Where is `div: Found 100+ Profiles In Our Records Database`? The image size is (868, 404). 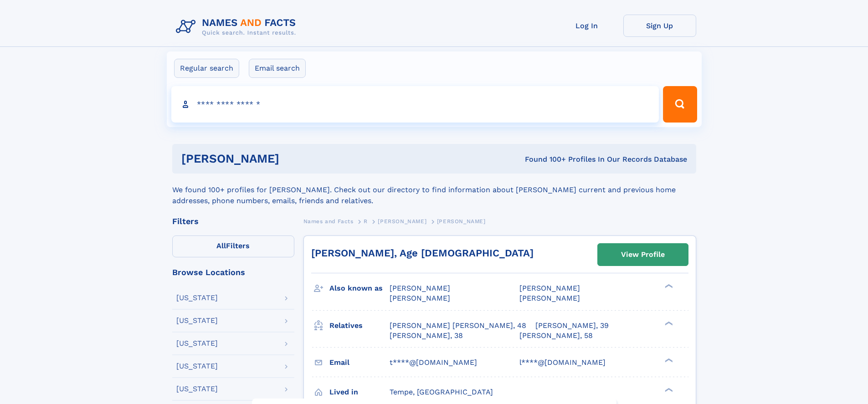 div: Found 100+ Profiles In Our Records Database is located at coordinates (544, 160).